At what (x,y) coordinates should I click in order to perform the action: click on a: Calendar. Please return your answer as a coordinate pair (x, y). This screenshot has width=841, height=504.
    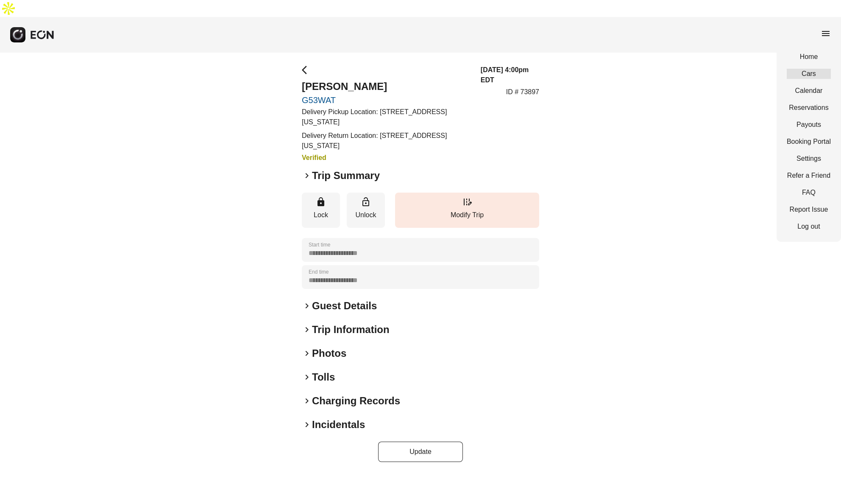
    Looking at the image, I should click on (809, 91).